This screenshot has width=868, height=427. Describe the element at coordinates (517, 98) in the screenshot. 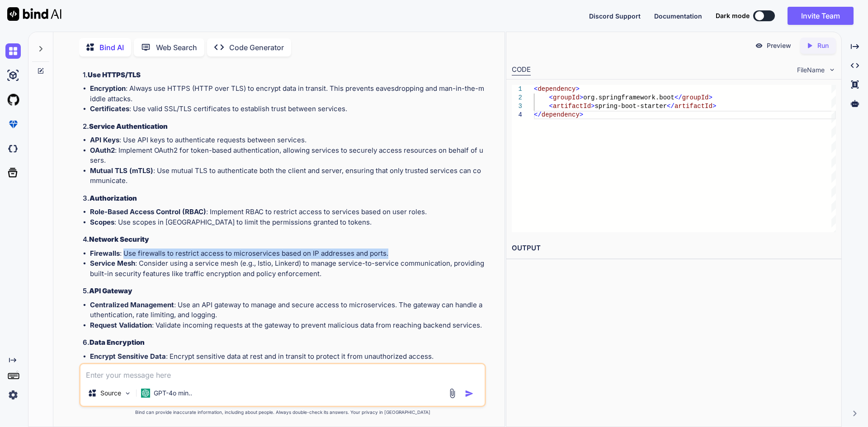

I see `div: 2` at that location.